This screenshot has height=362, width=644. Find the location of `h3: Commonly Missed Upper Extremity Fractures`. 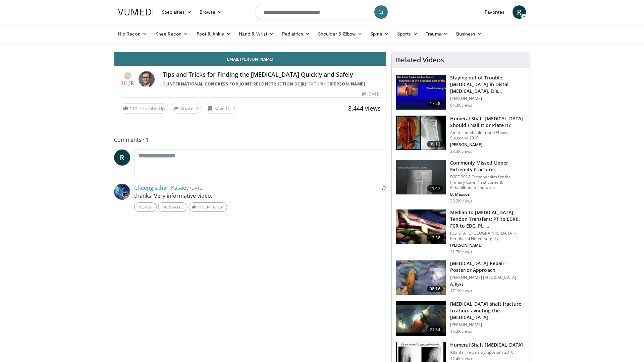

h3: Commonly Missed Upper Extremity Fractures is located at coordinates (488, 166).